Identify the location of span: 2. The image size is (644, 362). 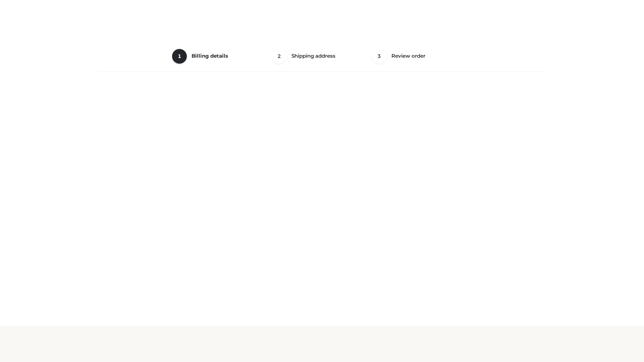
(280, 56).